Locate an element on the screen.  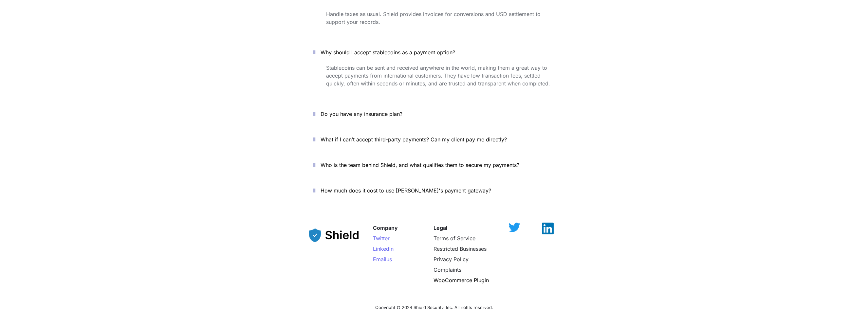
a: Emailus is located at coordinates (382, 259).